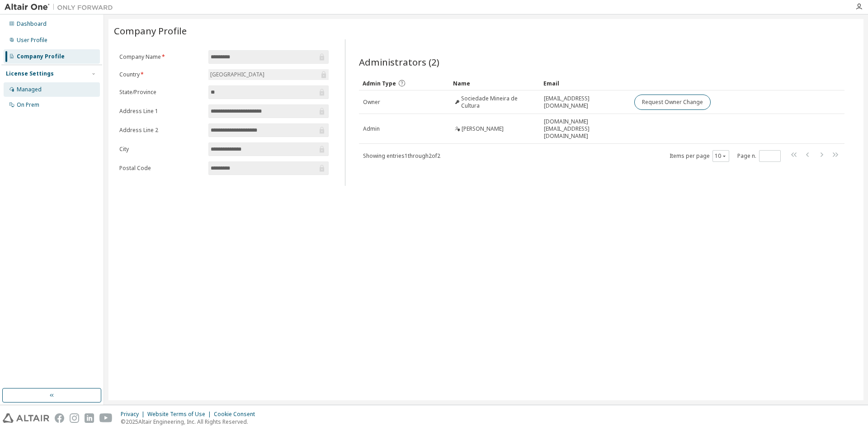 The height and width of the screenshot is (431, 868). What do you see at coordinates (29, 89) in the screenshot?
I see `div: Managed` at bounding box center [29, 89].